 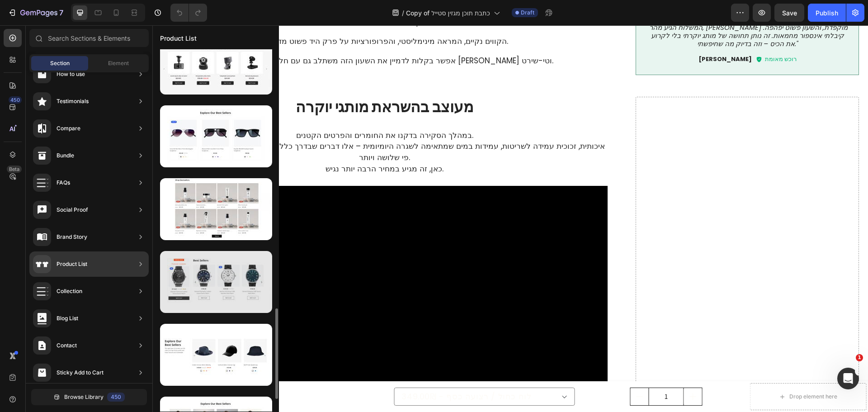 What do you see at coordinates (827, 13) in the screenshot?
I see `div: Publish` at bounding box center [827, 13].